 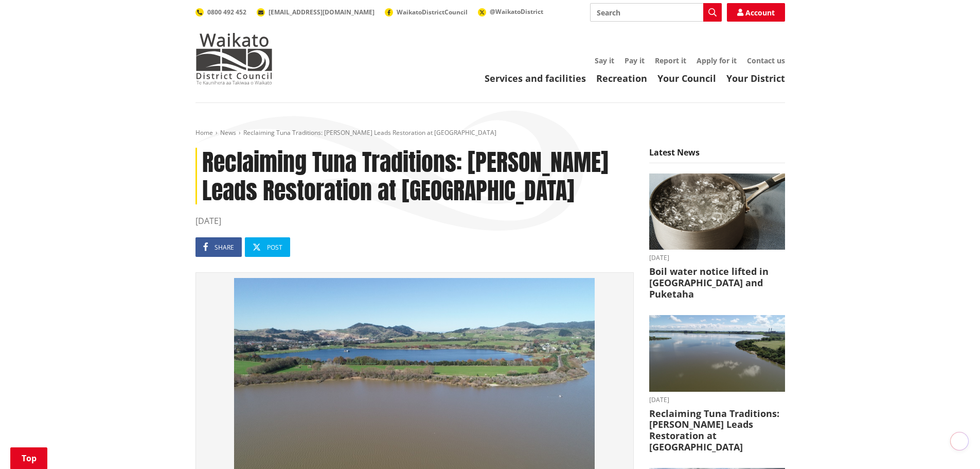 I want to click on a: 0800 492 452, so click(x=221, y=12).